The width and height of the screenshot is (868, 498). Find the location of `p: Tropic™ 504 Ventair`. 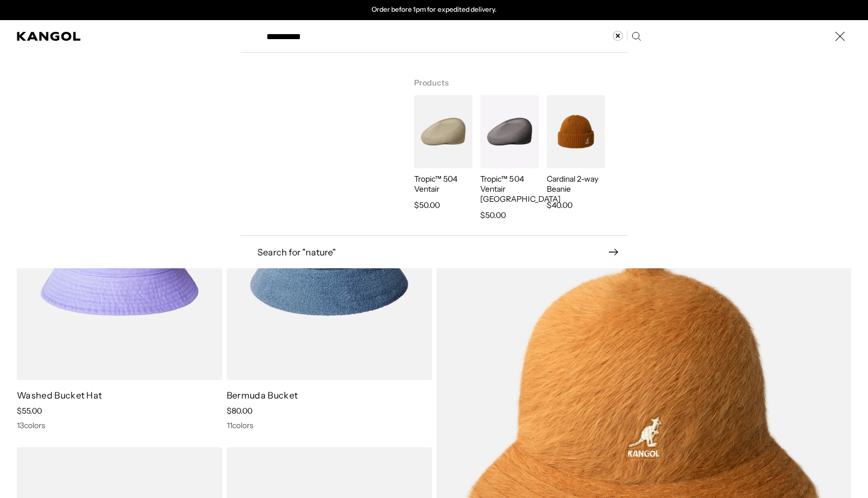

p: Tropic™ 504 Ventair is located at coordinates (443, 184).